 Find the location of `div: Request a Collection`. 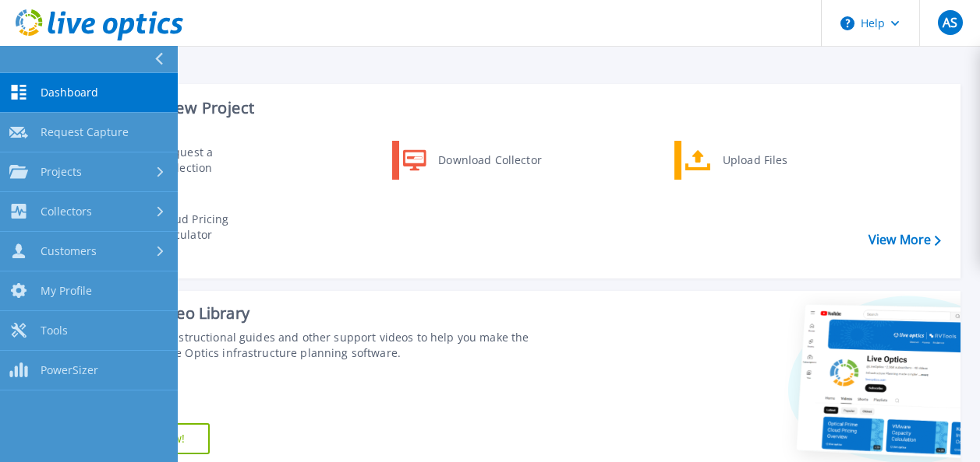

div: Request a Collection is located at coordinates (209, 161).